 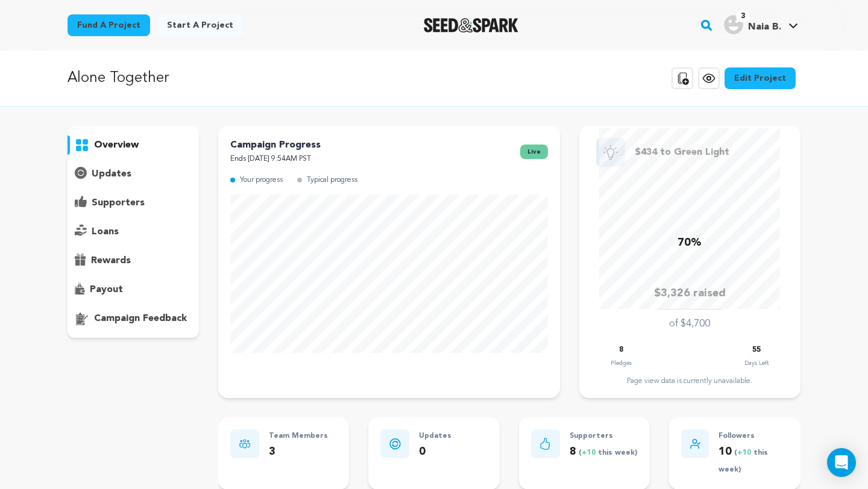 I want to click on button: overview, so click(x=133, y=145).